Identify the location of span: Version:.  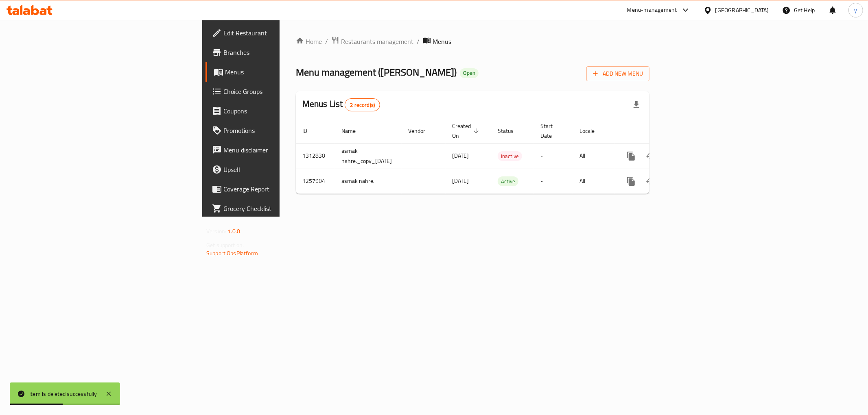
(216, 231).